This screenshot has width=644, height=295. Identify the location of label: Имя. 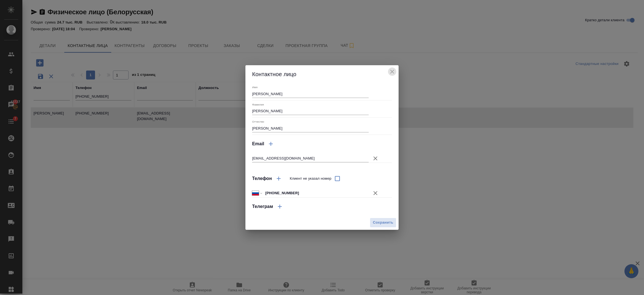
(255, 87).